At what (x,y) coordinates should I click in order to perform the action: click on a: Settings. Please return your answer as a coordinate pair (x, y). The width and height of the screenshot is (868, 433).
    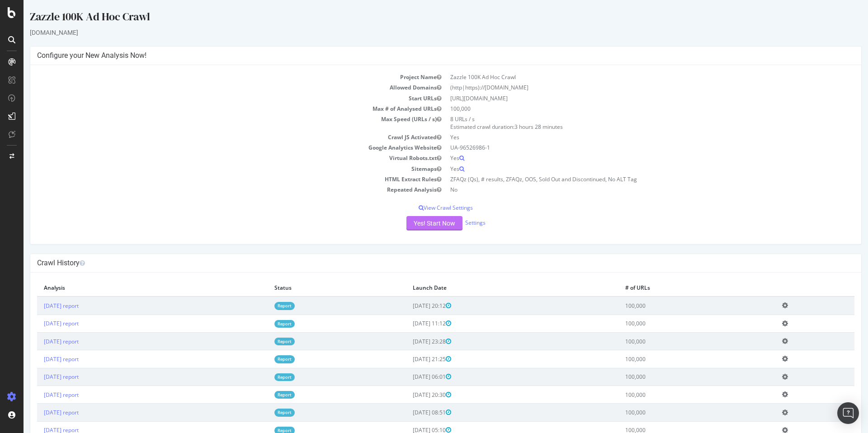
    Looking at the image, I should click on (451, 223).